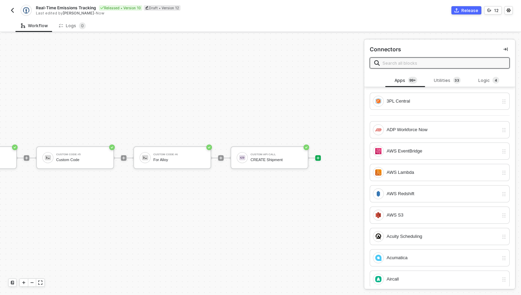 This screenshot has height=295, width=521. Describe the element at coordinates (276, 160) in the screenshot. I see `div: CREATE Shipment` at that location.